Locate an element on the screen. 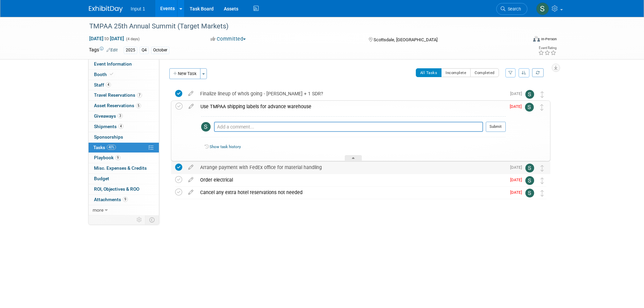 This screenshot has height=308, width=644. div: Use TMPAA shipping labels for advance warehouse is located at coordinates (351, 107).